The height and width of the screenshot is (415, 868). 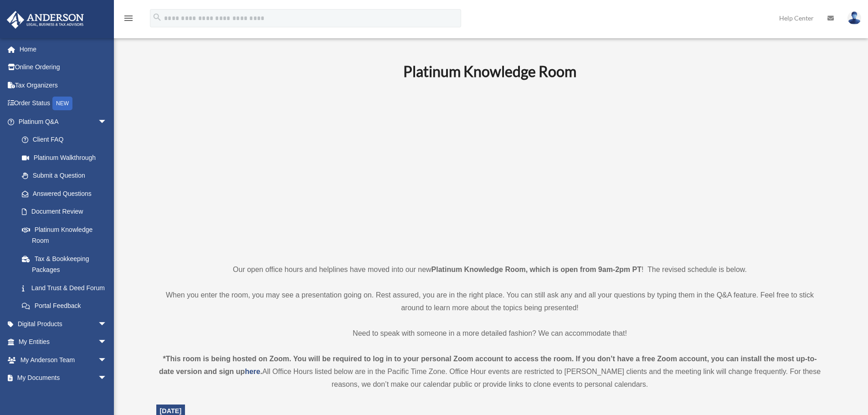 What do you see at coordinates (67, 140) in the screenshot?
I see `a: Client FAQ` at bounding box center [67, 140].